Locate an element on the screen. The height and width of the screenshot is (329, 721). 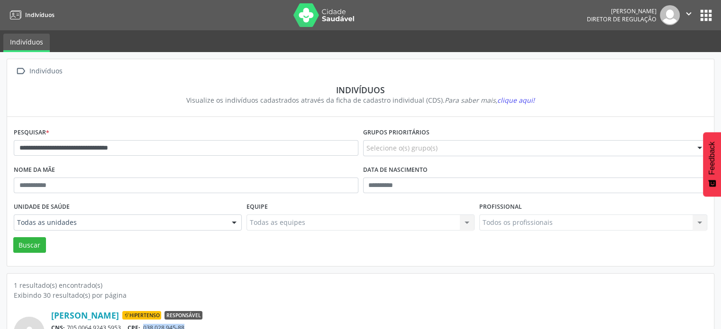
button: apps is located at coordinates (706, 15).